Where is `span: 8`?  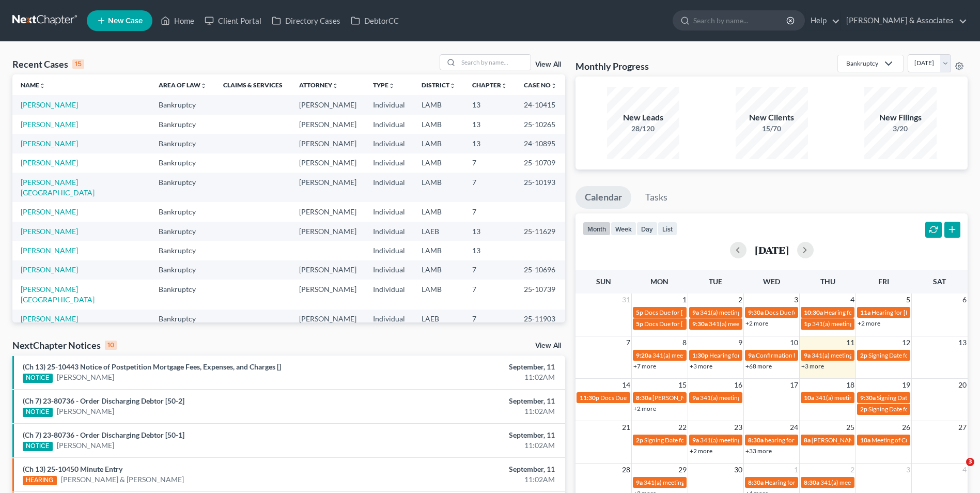
span: 8 is located at coordinates (684, 342).